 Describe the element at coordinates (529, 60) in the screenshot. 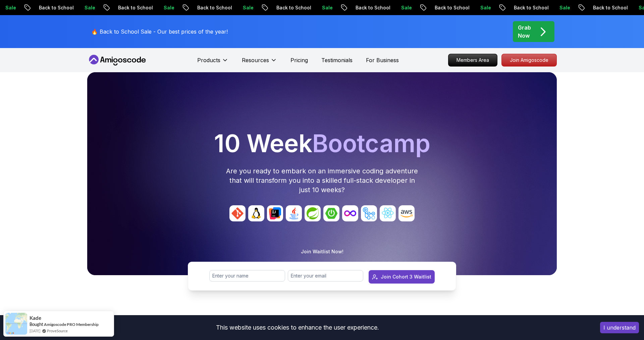

I see `a: Join Amigoscode` at that location.